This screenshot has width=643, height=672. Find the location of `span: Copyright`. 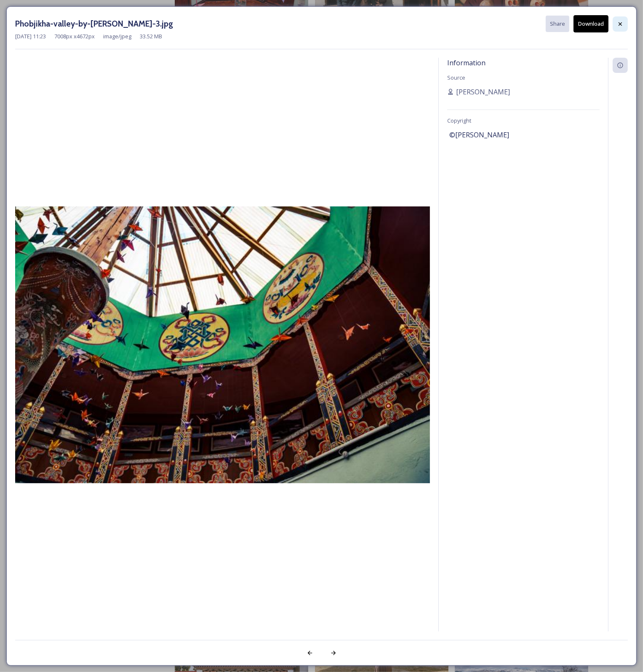

span: Copyright is located at coordinates (459, 121).